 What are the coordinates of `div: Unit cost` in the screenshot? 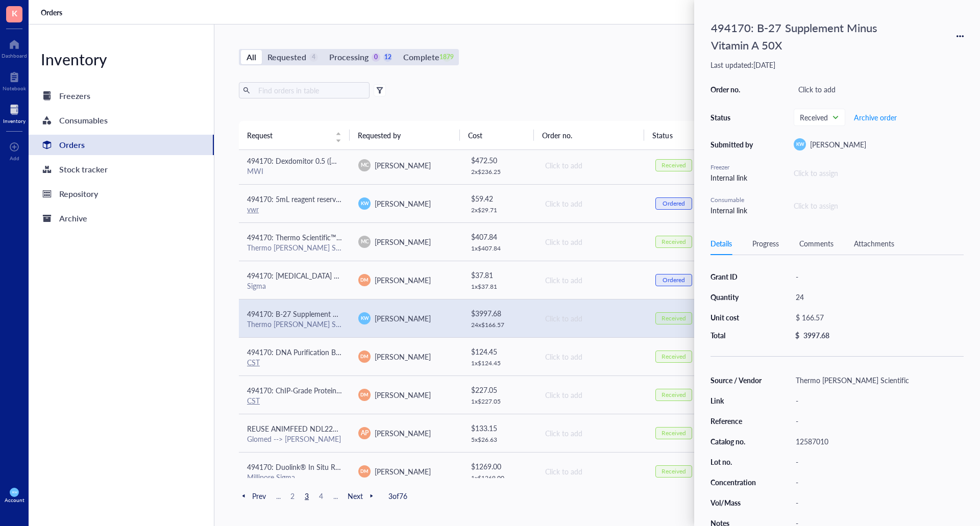 It's located at (736, 317).